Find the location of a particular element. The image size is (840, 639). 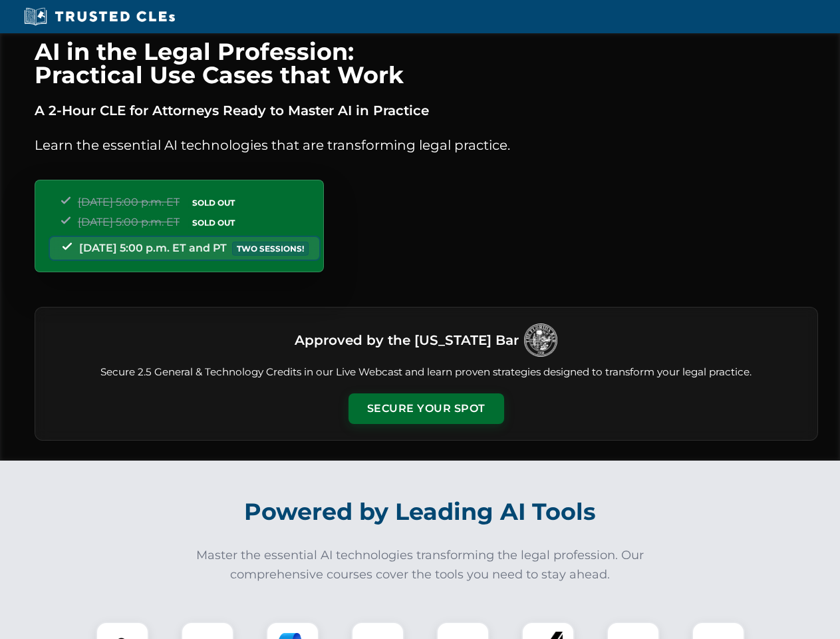

img: Logo is located at coordinates (541, 340).